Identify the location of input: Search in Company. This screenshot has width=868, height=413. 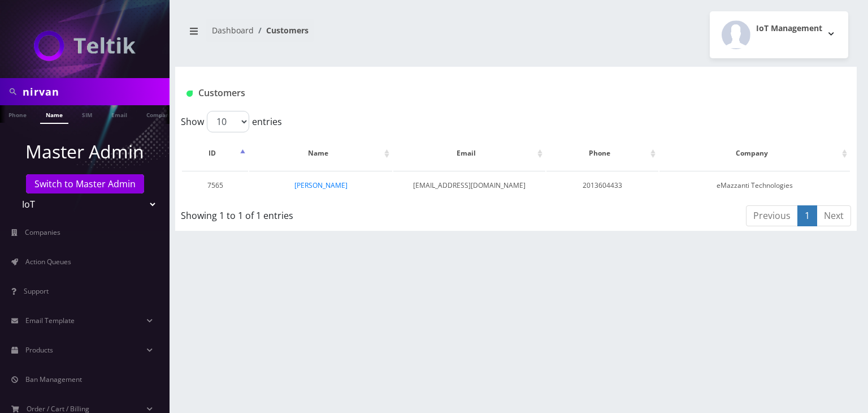
(94, 91).